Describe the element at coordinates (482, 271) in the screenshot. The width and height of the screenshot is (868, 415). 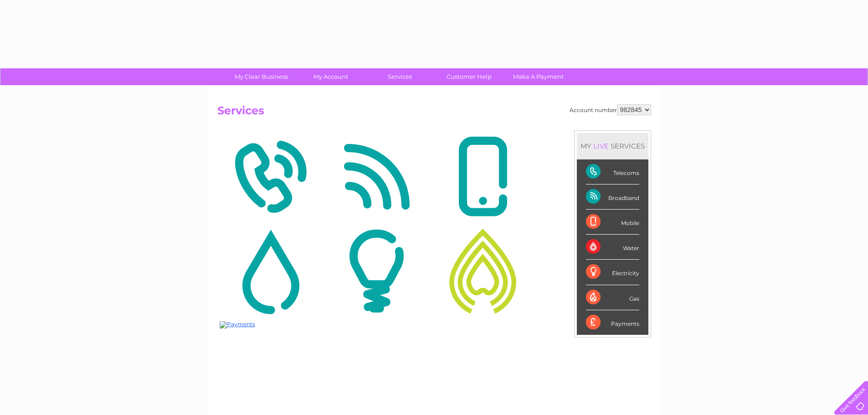
I see `img: Gas` at that location.